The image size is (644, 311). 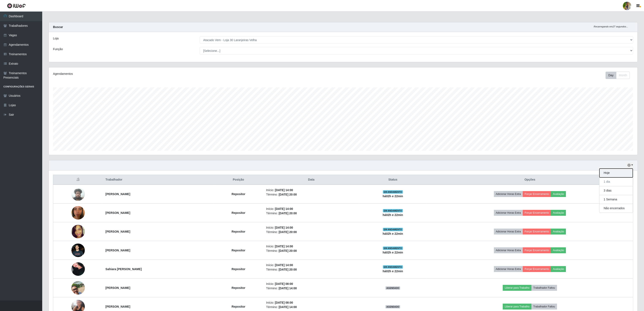 What do you see at coordinates (530, 180) in the screenshot?
I see `th: Opções` at bounding box center [530, 180].